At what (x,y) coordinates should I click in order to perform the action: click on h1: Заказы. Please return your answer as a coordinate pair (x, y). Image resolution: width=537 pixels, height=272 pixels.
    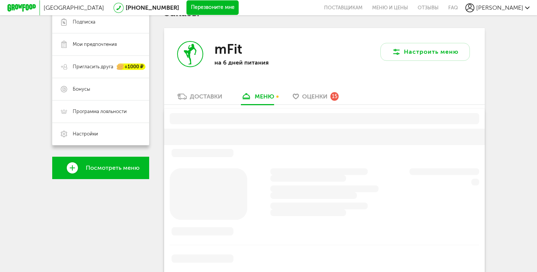
    Looking at the image, I should click on (324, 13).